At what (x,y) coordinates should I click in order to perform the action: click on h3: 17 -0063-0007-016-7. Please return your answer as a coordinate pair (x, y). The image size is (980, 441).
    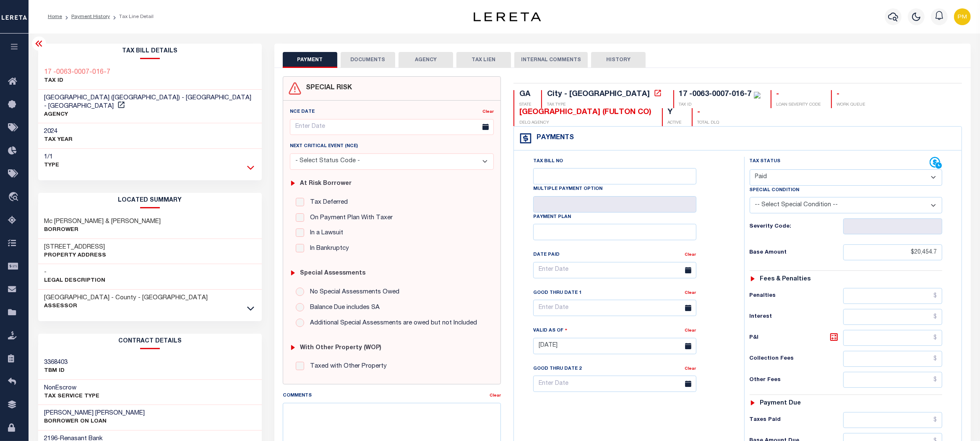
    Looking at the image, I should click on (77, 73).